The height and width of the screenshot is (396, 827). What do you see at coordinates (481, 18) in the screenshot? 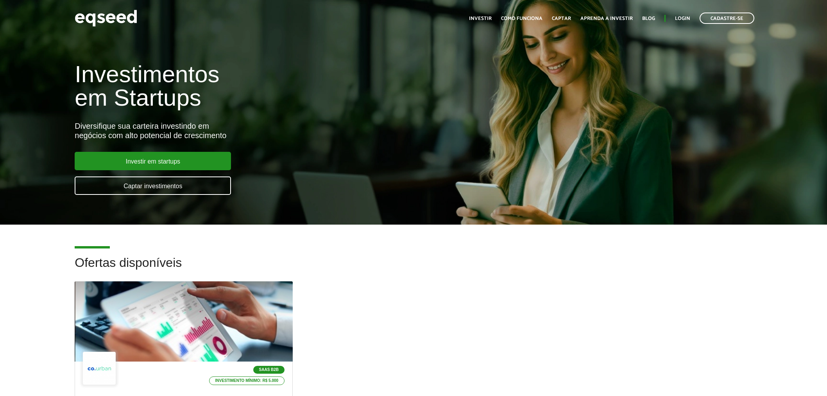
I see `a: Investir` at bounding box center [481, 18].